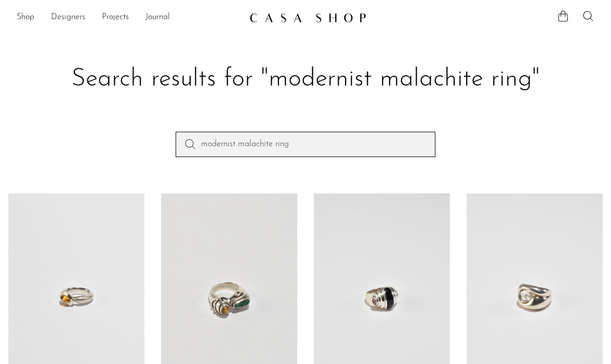 The image size is (611, 364). Describe the element at coordinates (306, 80) in the screenshot. I see `h1: Search results for "modernist malachite ring"` at that location.